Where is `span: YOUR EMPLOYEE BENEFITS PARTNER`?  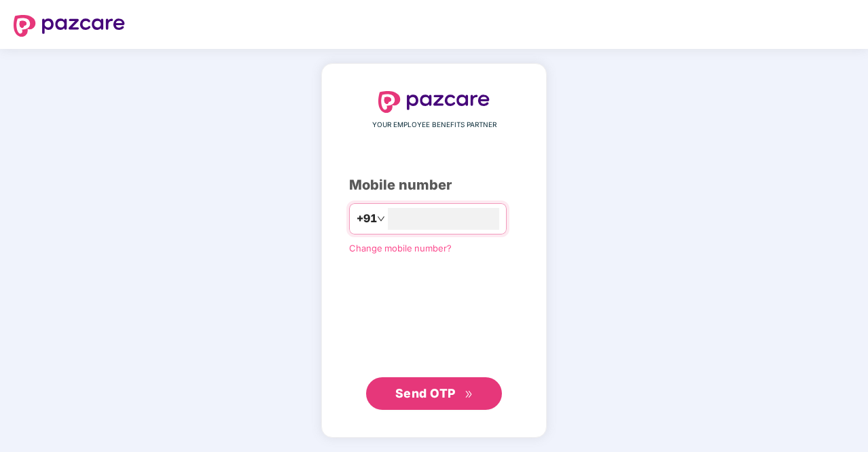
span: YOUR EMPLOYEE BENEFITS PARTNER is located at coordinates (434, 125).